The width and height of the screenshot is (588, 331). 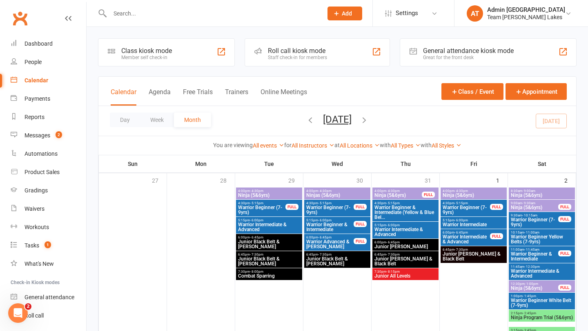 What do you see at coordinates (269, 276) in the screenshot?
I see `span: Combat Sparring` at bounding box center [269, 276].